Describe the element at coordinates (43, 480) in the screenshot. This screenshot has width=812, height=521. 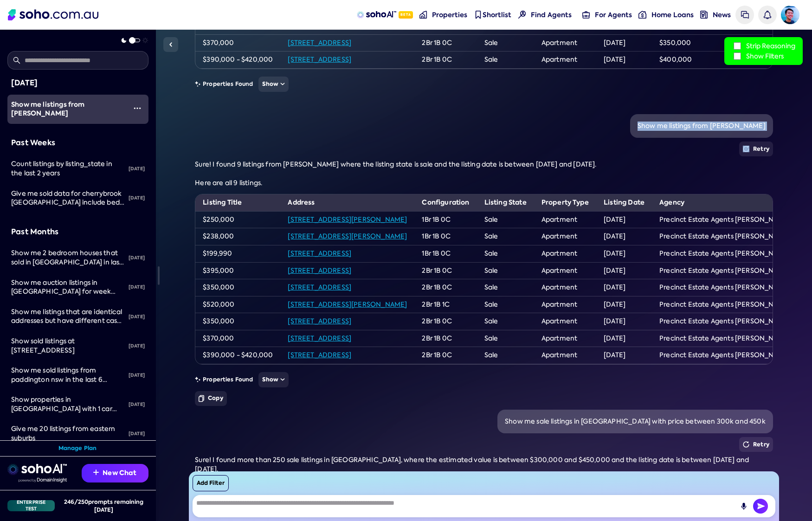
I see `img: Data provided by Domain Insight` at that location.